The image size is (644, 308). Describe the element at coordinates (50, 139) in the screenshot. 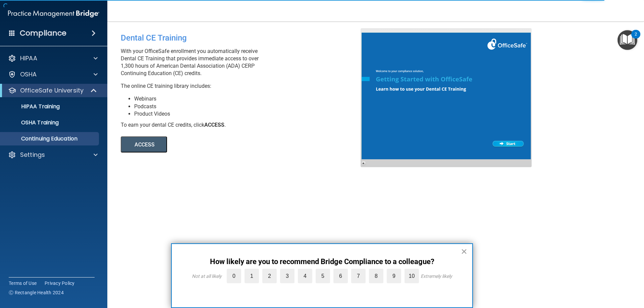

I see `p: Continuing Education` at that location.